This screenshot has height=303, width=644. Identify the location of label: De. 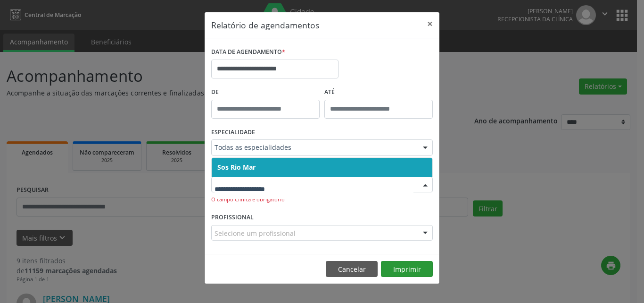
(266, 92).